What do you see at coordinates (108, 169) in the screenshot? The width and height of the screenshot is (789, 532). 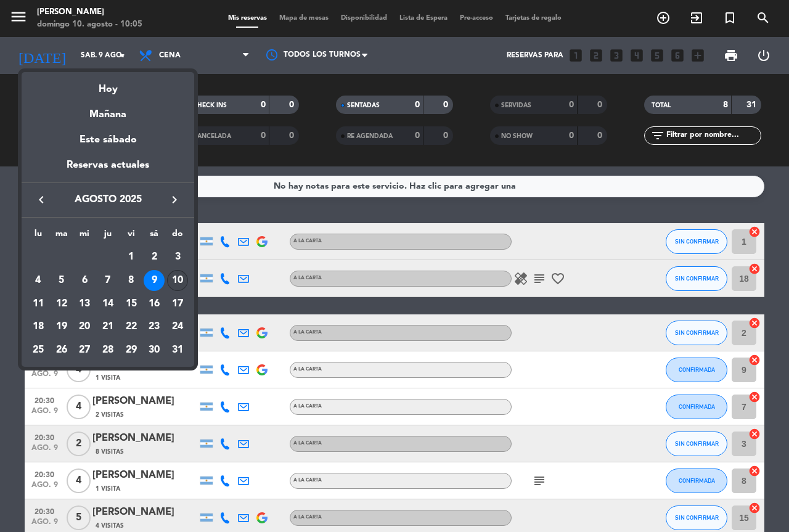 I see `div: Reservas actuales` at bounding box center [108, 169].